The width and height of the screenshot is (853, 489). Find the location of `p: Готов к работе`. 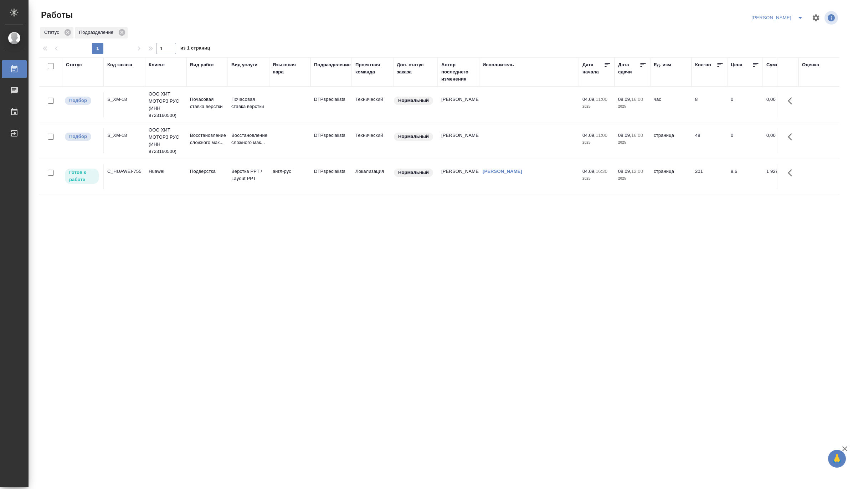

p: Готов к работе is located at coordinates (82, 176).